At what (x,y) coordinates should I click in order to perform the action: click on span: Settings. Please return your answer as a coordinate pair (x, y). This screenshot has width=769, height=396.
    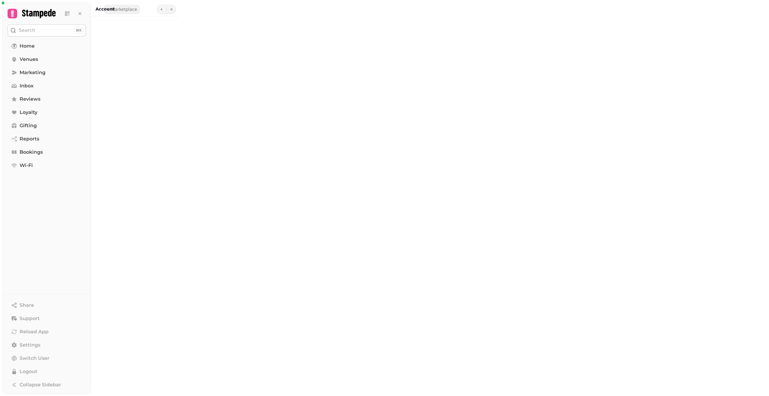
    Looking at the image, I should click on (30, 345).